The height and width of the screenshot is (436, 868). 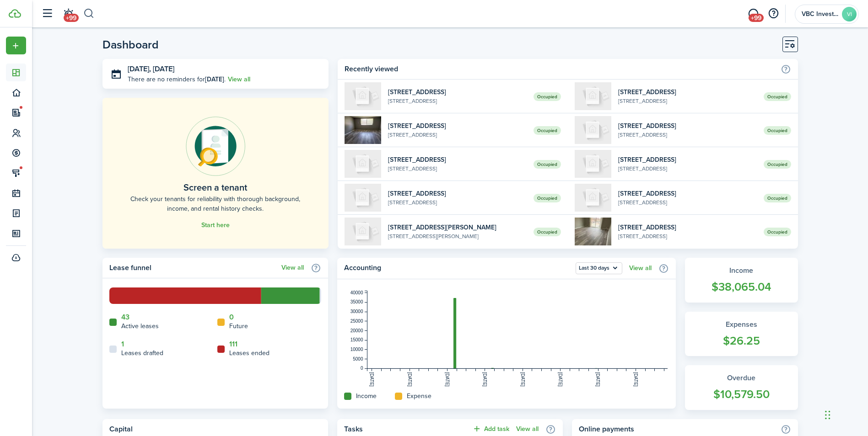 I want to click on img: 8, so click(x=593, y=231).